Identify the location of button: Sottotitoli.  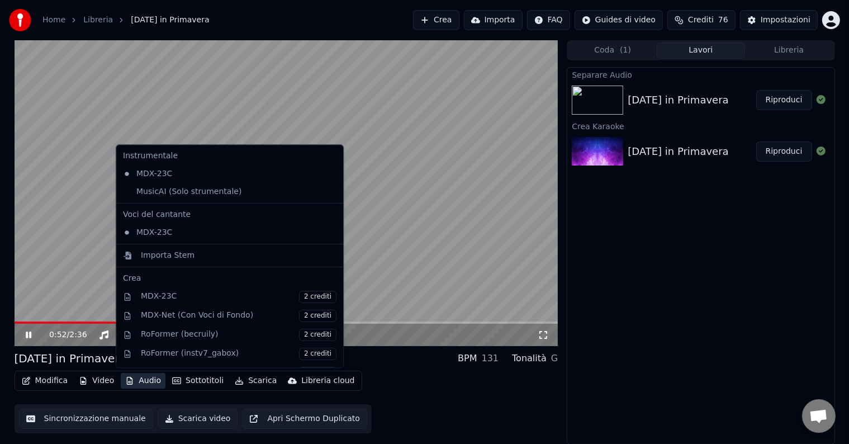
(198, 381).